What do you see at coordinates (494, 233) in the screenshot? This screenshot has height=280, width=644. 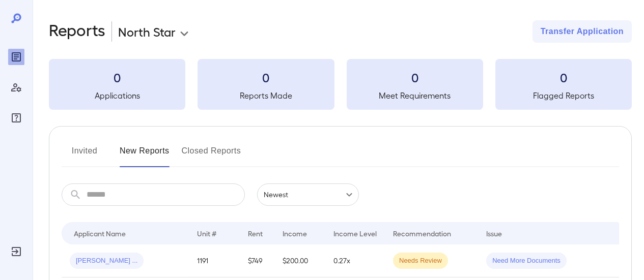 I see `div: Issue` at bounding box center [494, 233].